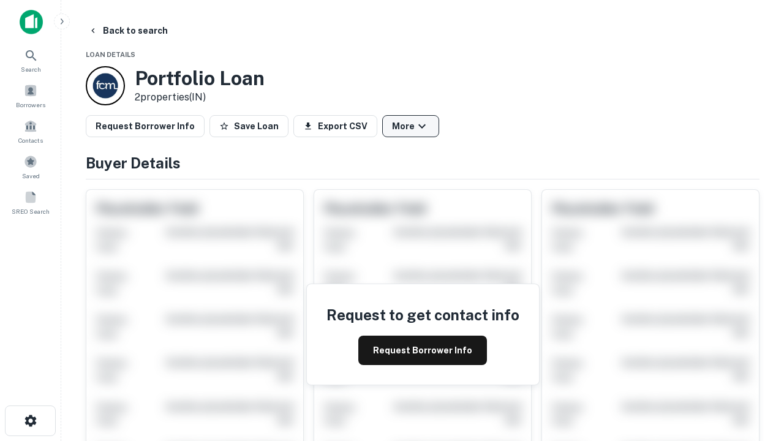 The height and width of the screenshot is (441, 784). What do you see at coordinates (110, 54) in the screenshot?
I see `span: Loan Details` at bounding box center [110, 54].